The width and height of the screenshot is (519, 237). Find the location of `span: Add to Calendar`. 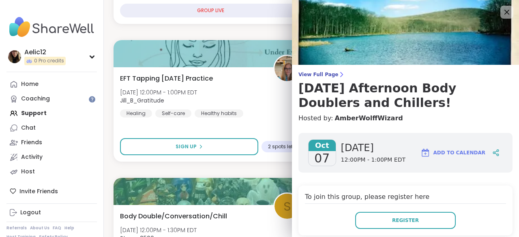

span: Add to Calendar is located at coordinates (459, 153).